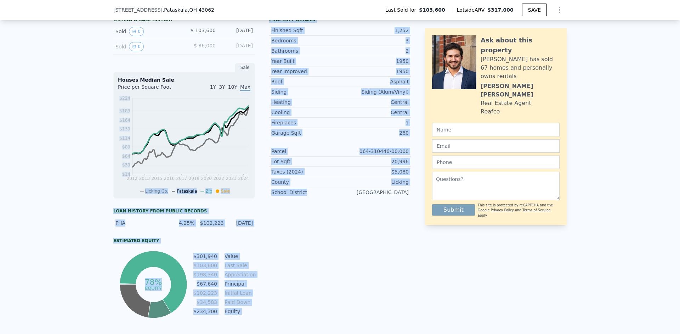  What do you see at coordinates (206, 179) in the screenshot?
I see `tspan: 2020` at bounding box center [206, 179].